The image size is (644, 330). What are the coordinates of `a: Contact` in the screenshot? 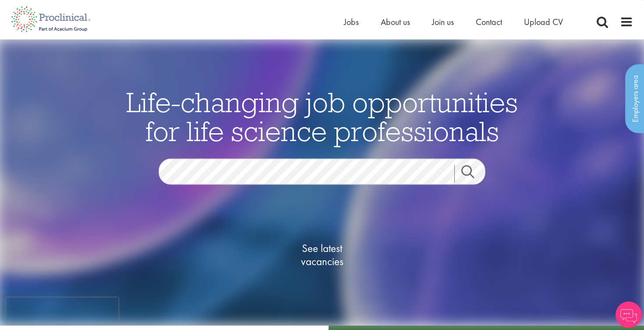 It's located at (489, 22).